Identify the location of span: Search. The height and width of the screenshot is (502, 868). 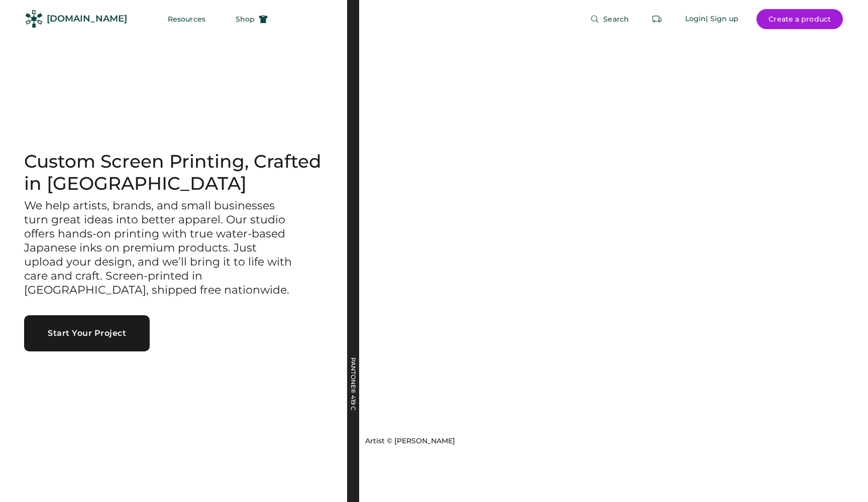
(616, 19).